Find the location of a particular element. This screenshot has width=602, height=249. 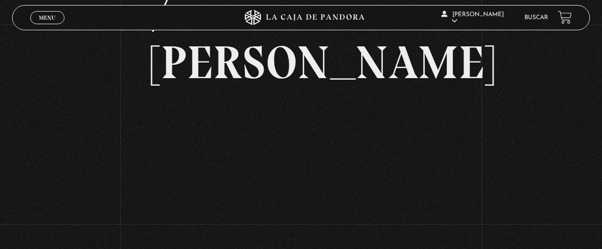

span: Cerrar is located at coordinates (47, 27).